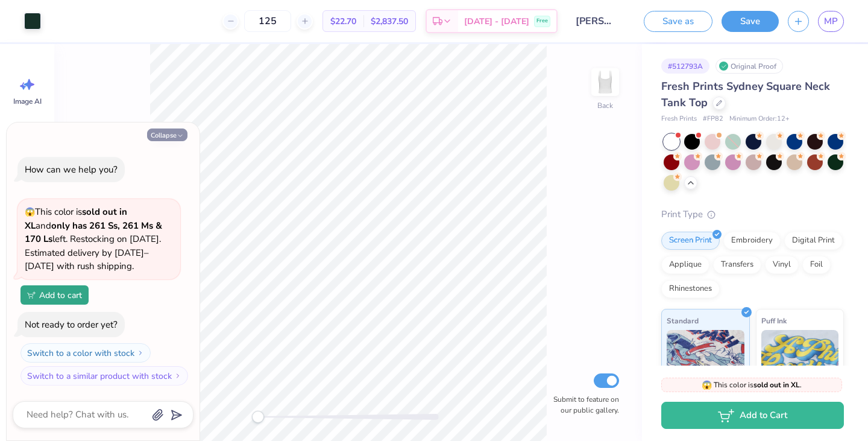 The width and height of the screenshot is (868, 441). What do you see at coordinates (750, 21) in the screenshot?
I see `button: Save` at bounding box center [750, 21].